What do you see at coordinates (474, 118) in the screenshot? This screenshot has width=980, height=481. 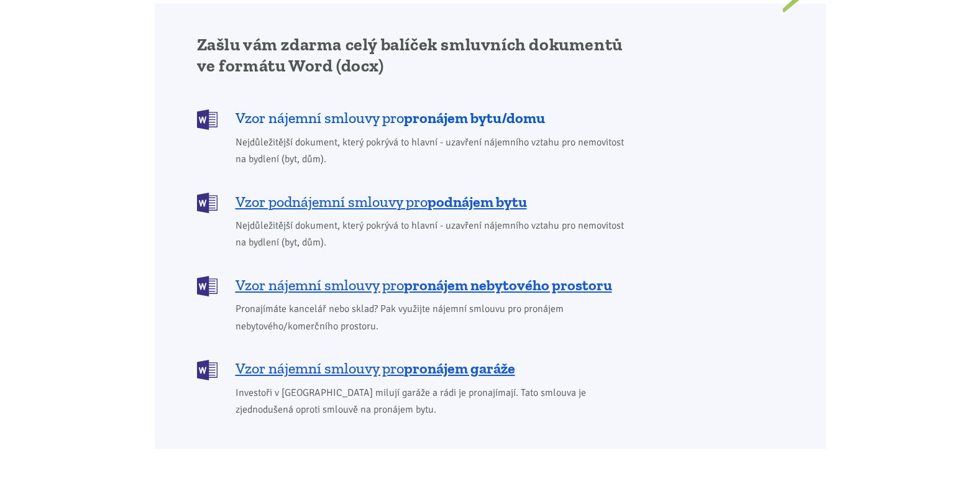 I see `b: pronájem bytu/domu` at bounding box center [474, 118].